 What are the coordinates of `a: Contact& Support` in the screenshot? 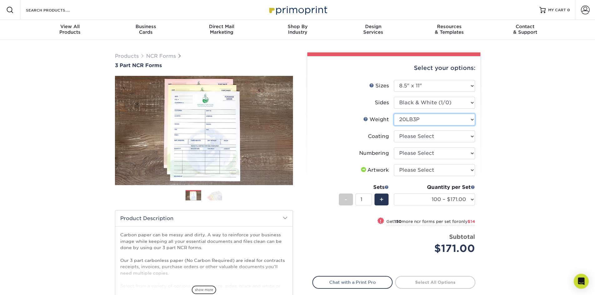 It's located at (525, 30).